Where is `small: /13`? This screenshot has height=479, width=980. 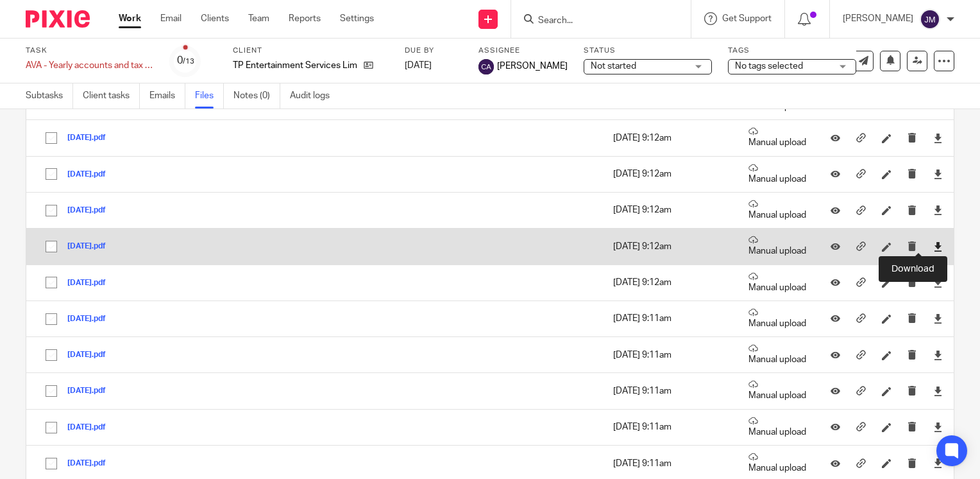
small: /13 is located at coordinates (189, 61).